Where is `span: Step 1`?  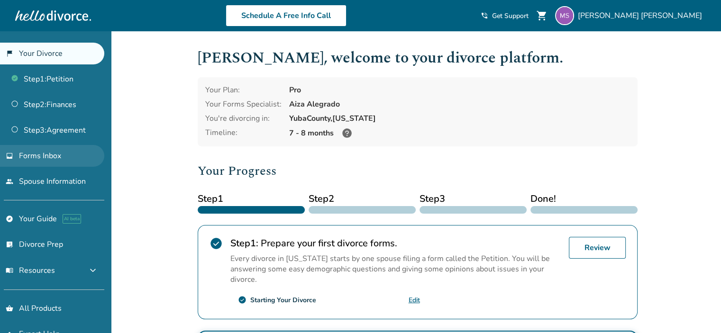
span: Step 1 is located at coordinates (251, 199).